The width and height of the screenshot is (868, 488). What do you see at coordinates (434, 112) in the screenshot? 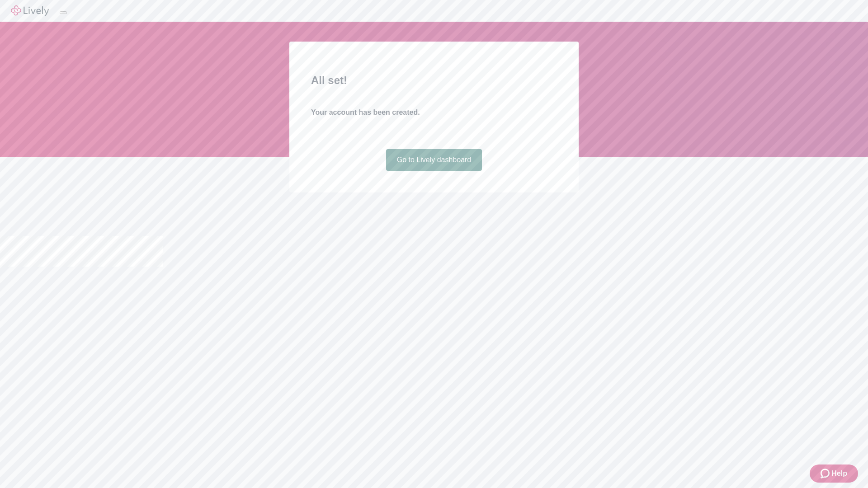
I see `h4: Your account has been created.` at bounding box center [434, 112].